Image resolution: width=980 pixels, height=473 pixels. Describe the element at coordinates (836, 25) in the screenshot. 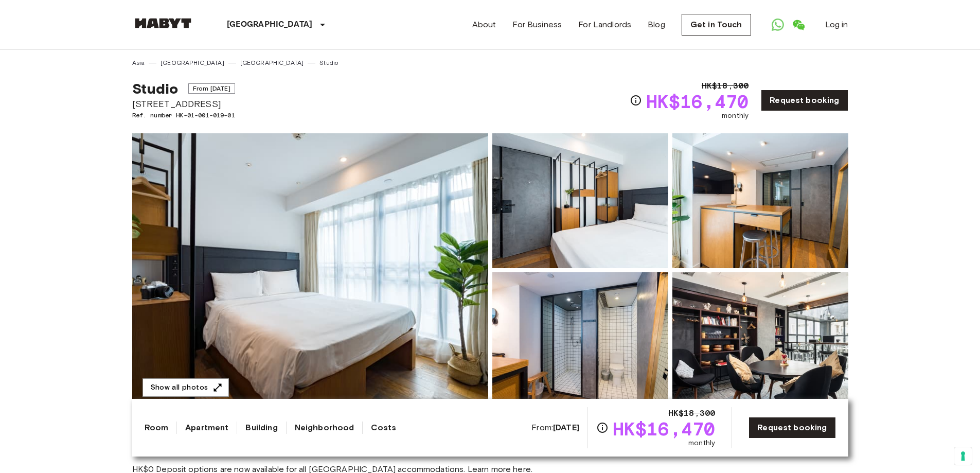

I see `a: Log in` at that location.